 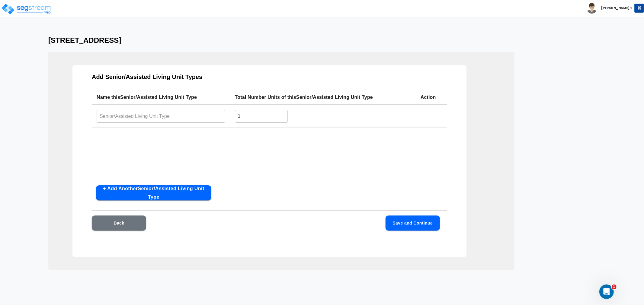 I want to click on h3: Add Senior/Assisted Living Unit Types, so click(x=270, y=77).